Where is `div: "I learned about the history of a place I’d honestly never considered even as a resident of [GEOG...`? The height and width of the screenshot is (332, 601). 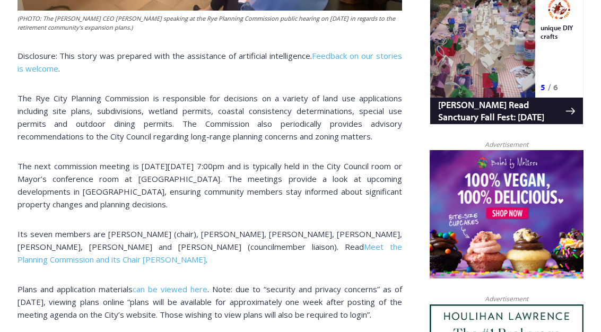 div: "I learned about the history of a place I’d honestly never considered even as a resident of [GEOG... is located at coordinates (385, 51).